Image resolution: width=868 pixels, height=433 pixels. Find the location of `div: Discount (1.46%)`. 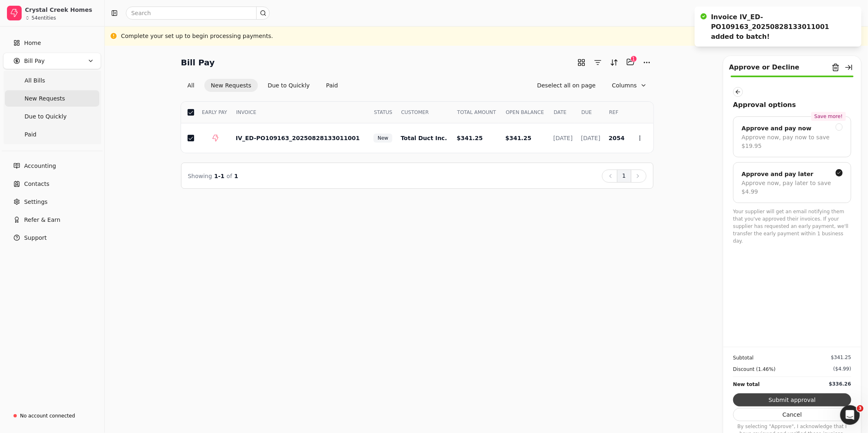

div: Discount (1.46%) is located at coordinates (754, 370).